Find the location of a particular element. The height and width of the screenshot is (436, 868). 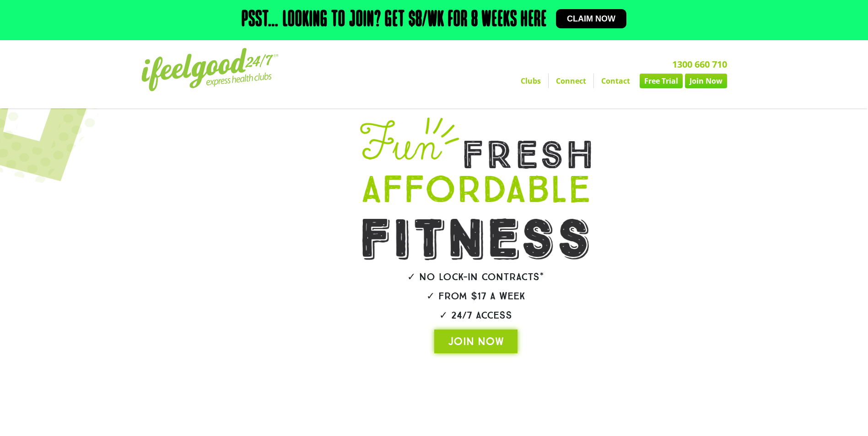

a: Join Now is located at coordinates (705, 81).